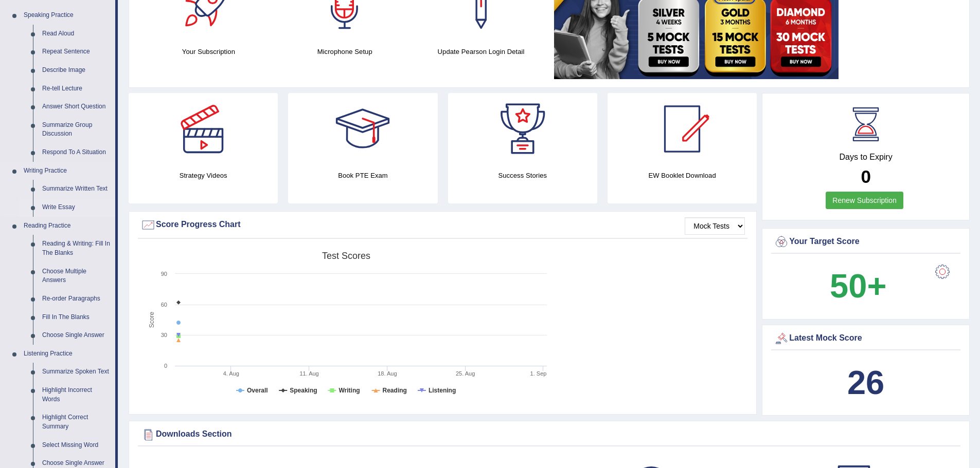 Image resolution: width=980 pixels, height=468 pixels. Describe the element at coordinates (76, 445) in the screenshot. I see `a: Select Missing Word` at that location.